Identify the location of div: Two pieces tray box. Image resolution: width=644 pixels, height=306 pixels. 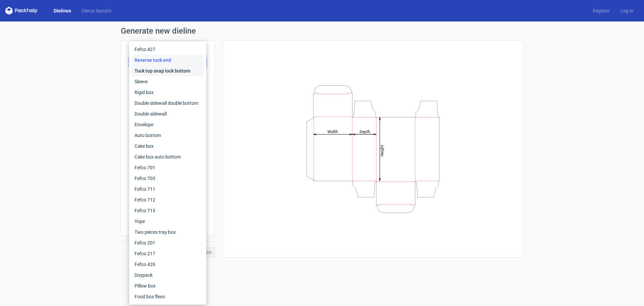
(167, 232).